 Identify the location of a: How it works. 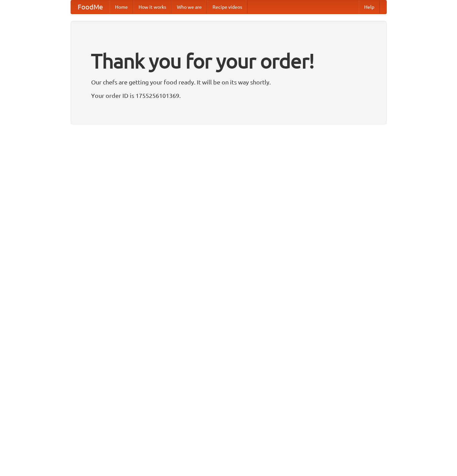
(152, 7).